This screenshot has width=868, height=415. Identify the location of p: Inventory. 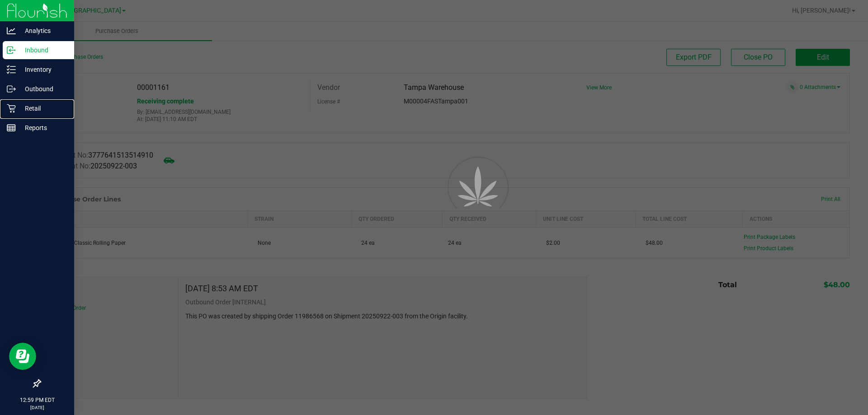
(43, 70).